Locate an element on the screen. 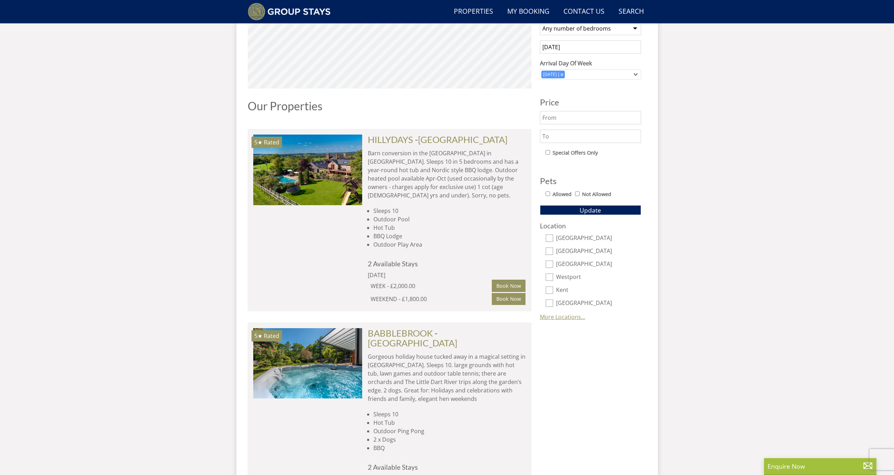  span: BABBLEBROOK has a 5 star rating under the Quality in Tourism Scheme is located at coordinates (258, 336).